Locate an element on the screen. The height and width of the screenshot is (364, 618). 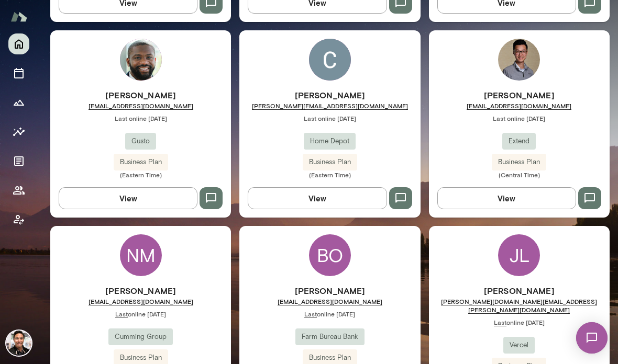
span: Cumming Group is located at coordinates (140, 337).